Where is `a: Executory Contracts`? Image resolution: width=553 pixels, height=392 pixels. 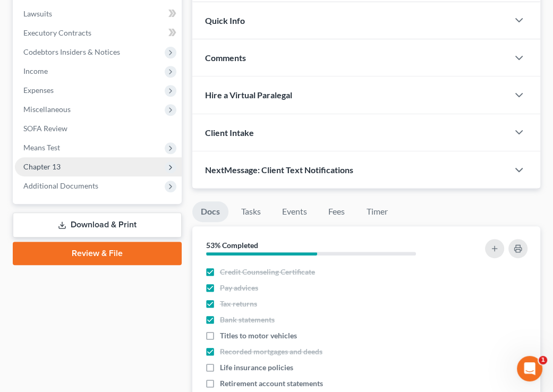 a: Executory Contracts is located at coordinates (98, 33).